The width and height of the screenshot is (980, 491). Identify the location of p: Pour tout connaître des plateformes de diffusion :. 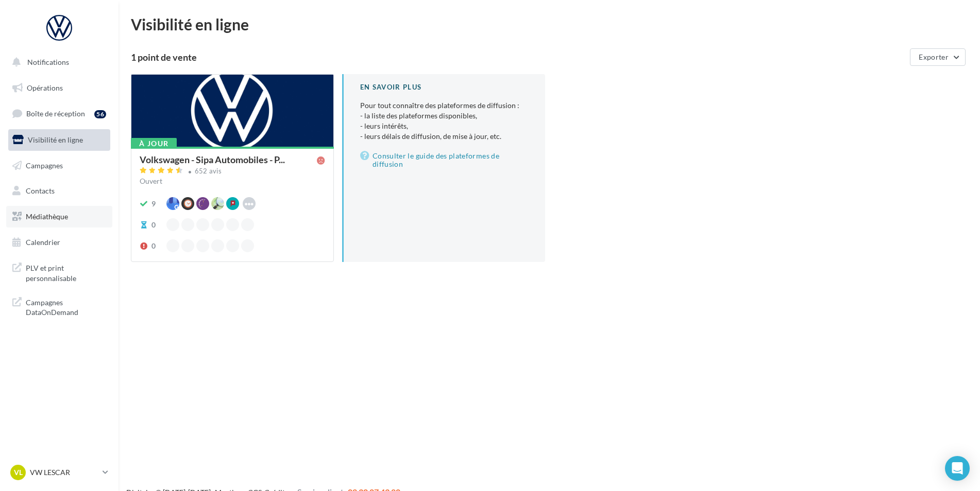
(444, 121).